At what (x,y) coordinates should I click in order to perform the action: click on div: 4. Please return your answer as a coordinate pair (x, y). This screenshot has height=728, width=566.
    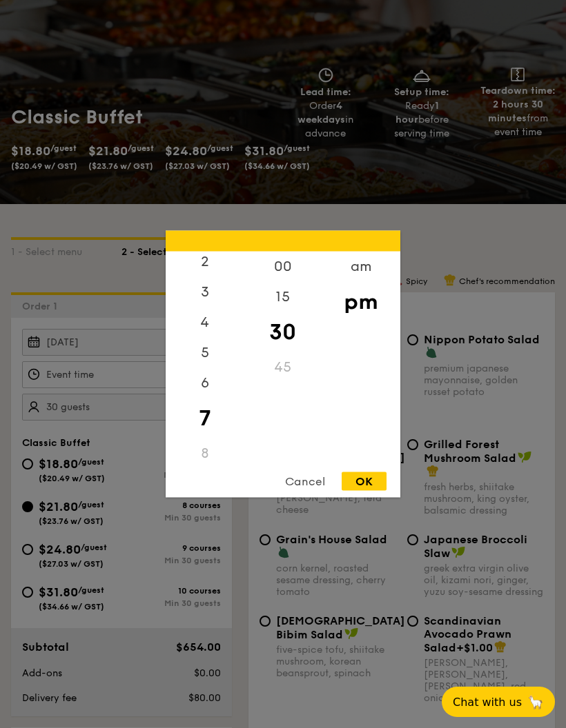
    Looking at the image, I should click on (205, 323).